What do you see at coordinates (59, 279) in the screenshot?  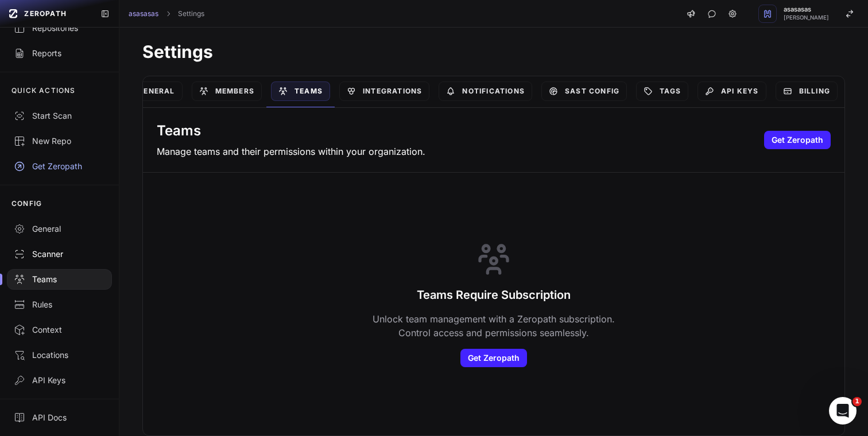 I see `div: Teams` at bounding box center [59, 279].